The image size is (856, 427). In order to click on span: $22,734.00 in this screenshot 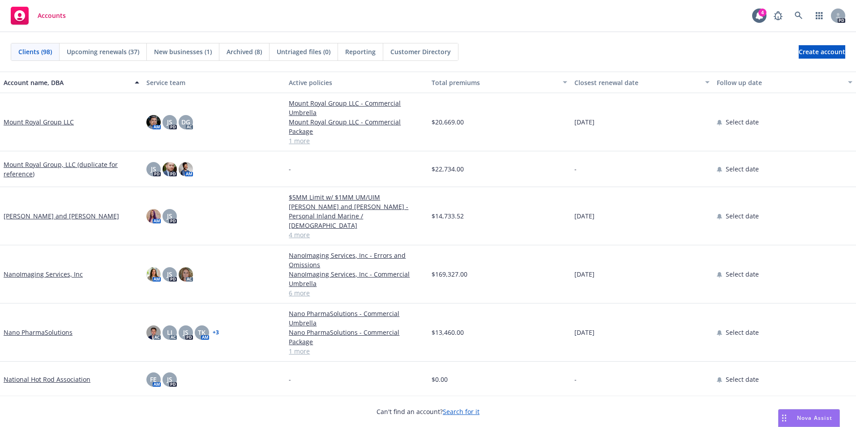, I will do `click(447, 169)`.